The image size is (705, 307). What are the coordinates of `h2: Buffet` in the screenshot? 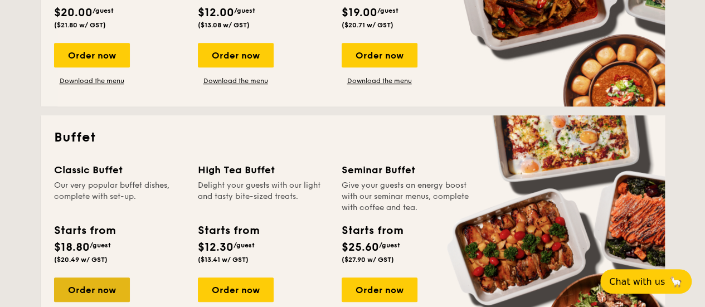 It's located at (353, 138).